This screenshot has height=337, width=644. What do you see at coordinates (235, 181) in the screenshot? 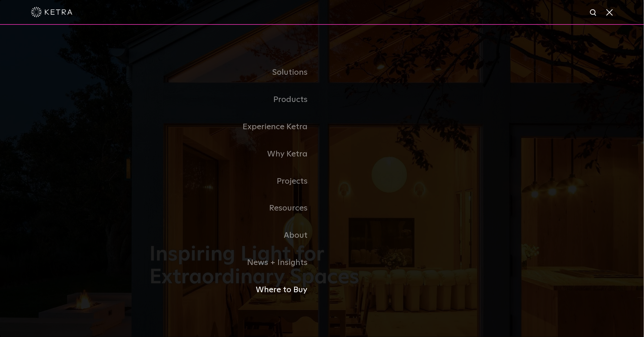
I see `a: Projects` at bounding box center [235, 181].